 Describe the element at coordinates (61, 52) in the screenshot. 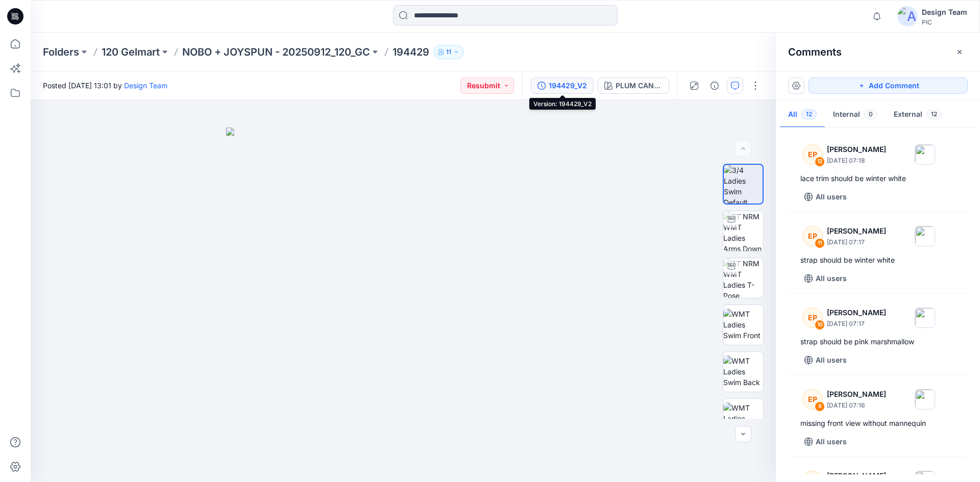

I see `p: Folders` at that location.